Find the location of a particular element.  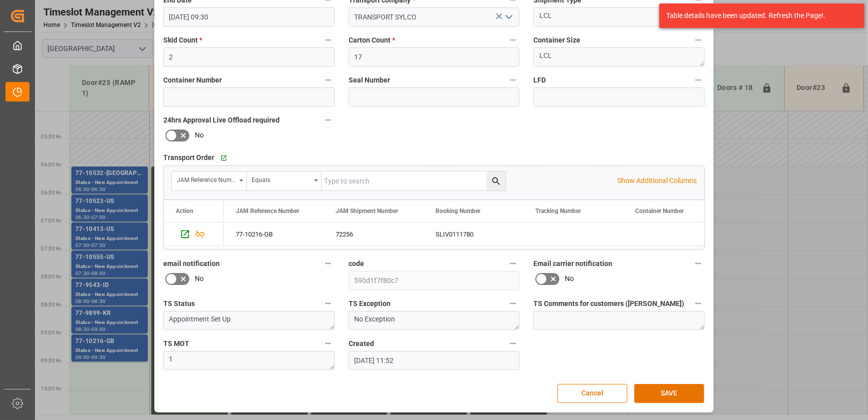

span: JAM Shipment Number is located at coordinates (366, 211).